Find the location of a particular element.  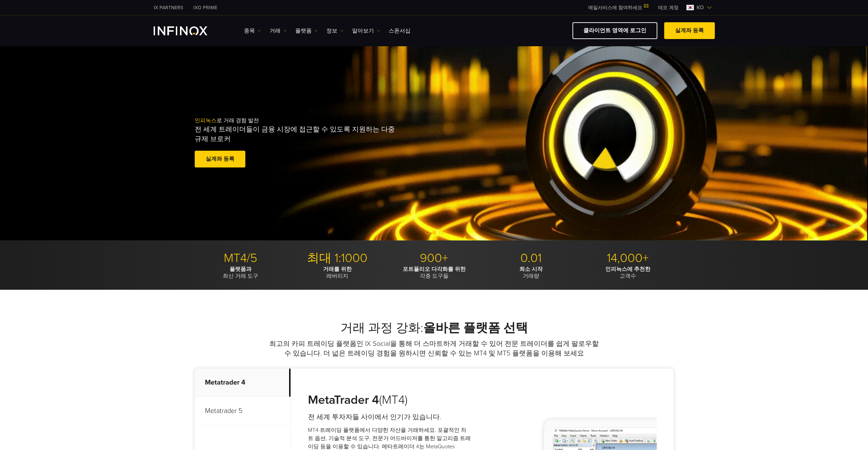

strong: 최소 시작 is located at coordinates (532, 269).